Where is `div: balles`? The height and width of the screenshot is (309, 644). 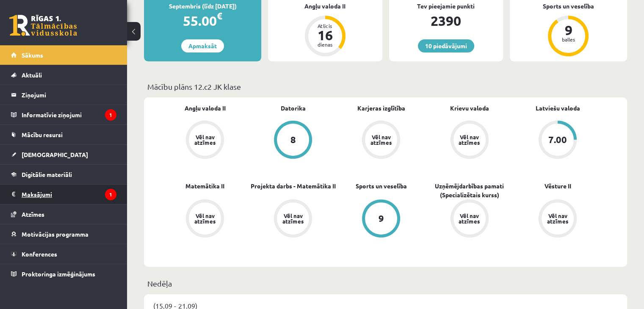 div: balles is located at coordinates (568, 40).